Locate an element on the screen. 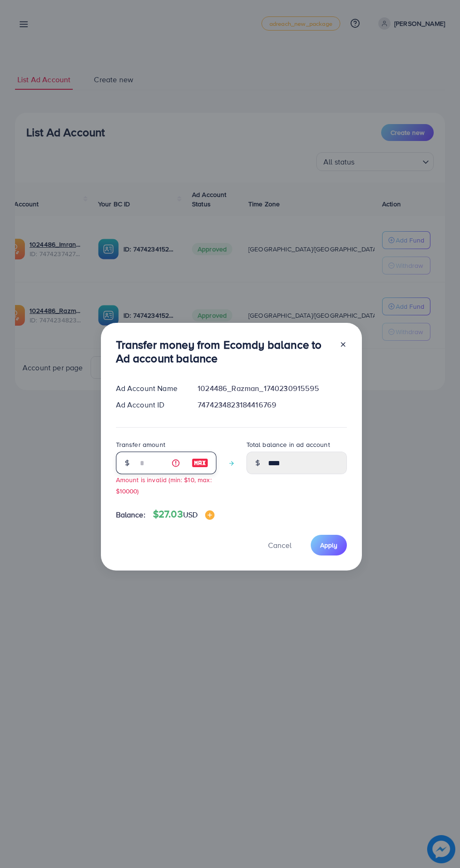 Image resolution: width=460 pixels, height=868 pixels. div: Ad Account ID is located at coordinates (149, 405).